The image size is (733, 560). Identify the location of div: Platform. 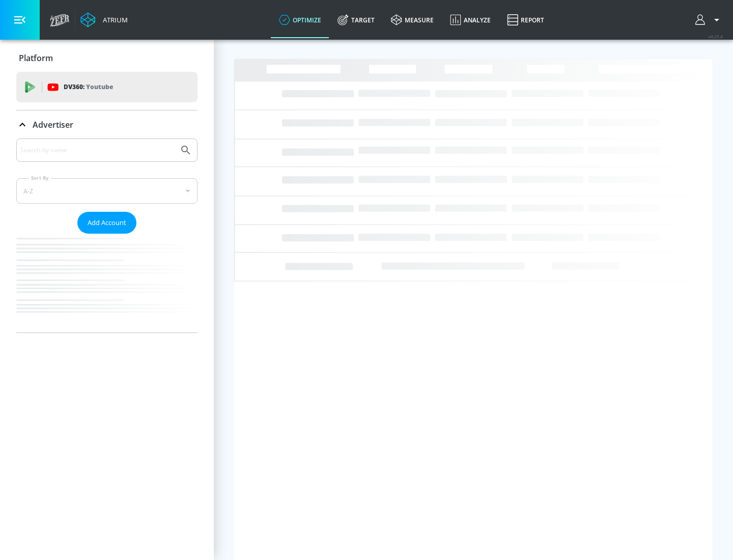
(107, 58).